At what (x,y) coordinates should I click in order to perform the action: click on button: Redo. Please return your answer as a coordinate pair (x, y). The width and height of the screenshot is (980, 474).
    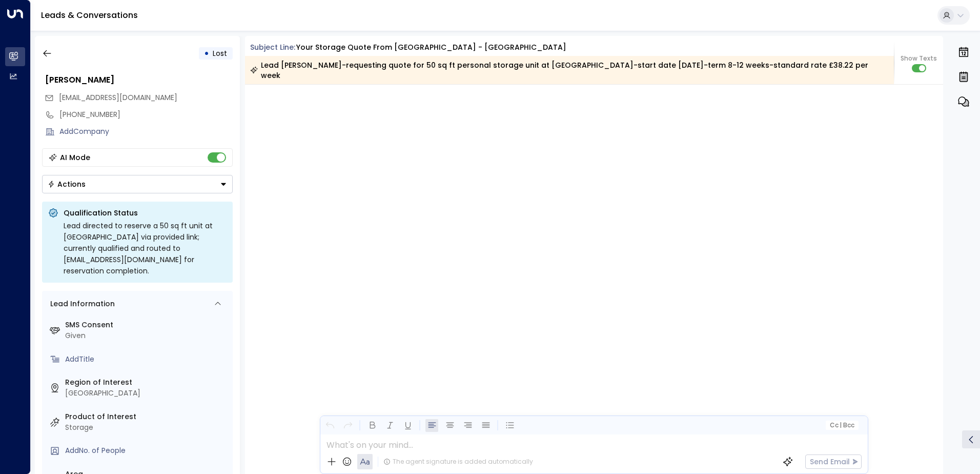
    Looking at the image, I should click on (348, 425).